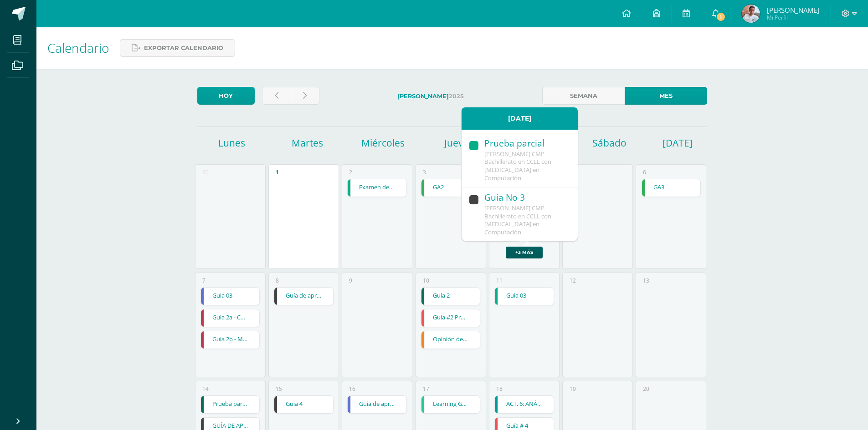 The image size is (868, 430). I want to click on div: 6, so click(644, 172).